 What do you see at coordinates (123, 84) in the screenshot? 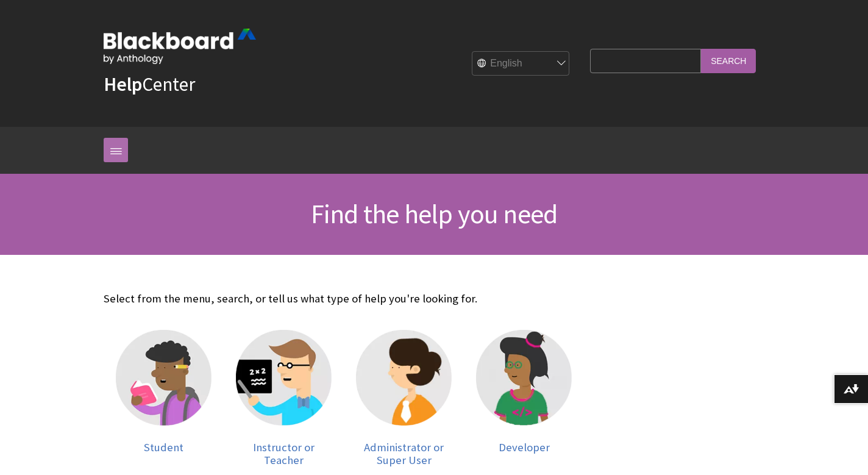
I see `strong: Help` at bounding box center [123, 84].